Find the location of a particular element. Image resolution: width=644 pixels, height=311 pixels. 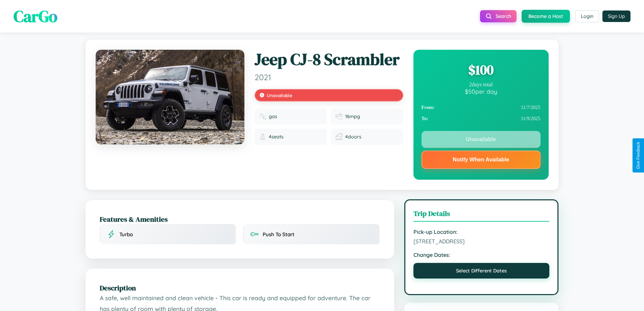

h3: Trip Details is located at coordinates (481, 215).